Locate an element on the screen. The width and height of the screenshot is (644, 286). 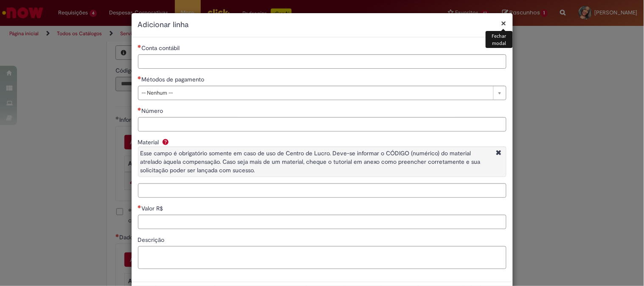
span: Descrição is located at coordinates (152, 239).